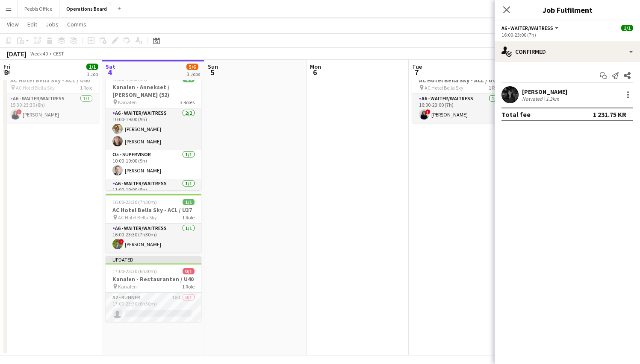 The image size is (640, 364). I want to click on span: 5/6, so click(193, 67).